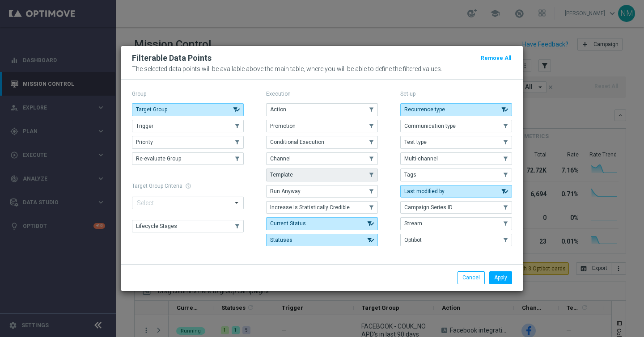 The height and width of the screenshot is (337, 644). What do you see at coordinates (297, 142) in the screenshot?
I see `span: Conditional Execution` at bounding box center [297, 142].